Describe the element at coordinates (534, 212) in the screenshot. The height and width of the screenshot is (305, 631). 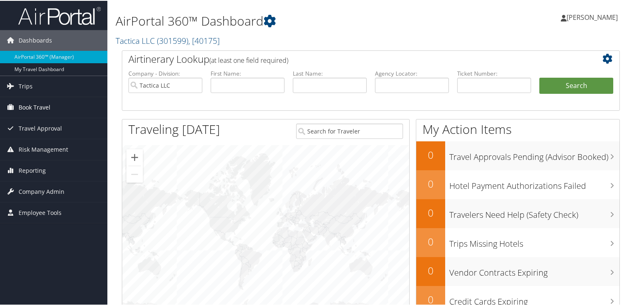
I see `h3: Travelers Need Help (Safety Check)` at that location.